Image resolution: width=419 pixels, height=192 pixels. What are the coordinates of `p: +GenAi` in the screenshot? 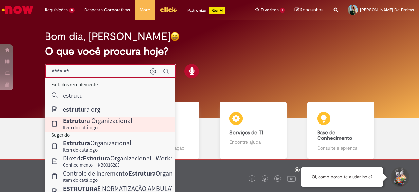 It's located at (217, 10).